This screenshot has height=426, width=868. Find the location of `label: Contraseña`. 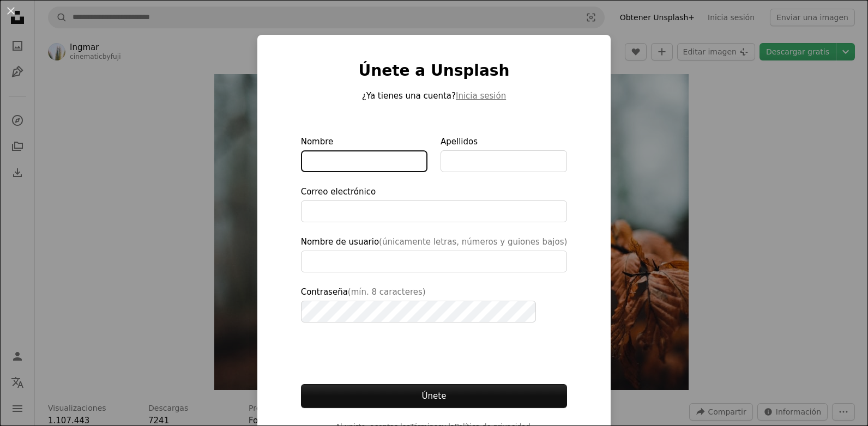

label: Contraseña is located at coordinates (434, 304).